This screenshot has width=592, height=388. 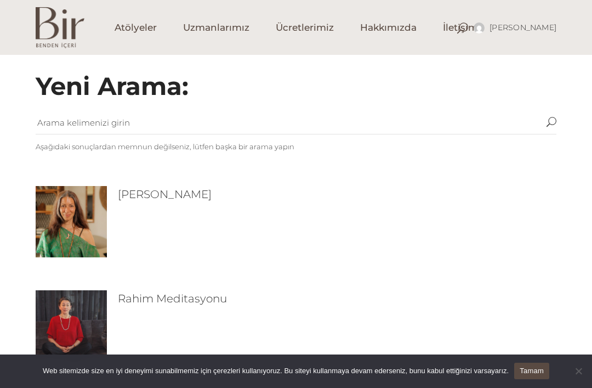 I want to click on span: Web sitemizde size en iyi deneyimi sunabilmemiz için çerezleri kullanıyoruz. Bu siteyi kullanmaya..., so click(x=276, y=371).